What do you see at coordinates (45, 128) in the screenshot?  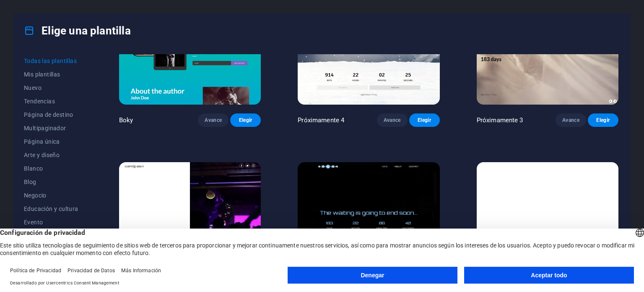 I see `font: Multipaginador` at bounding box center [45, 128].